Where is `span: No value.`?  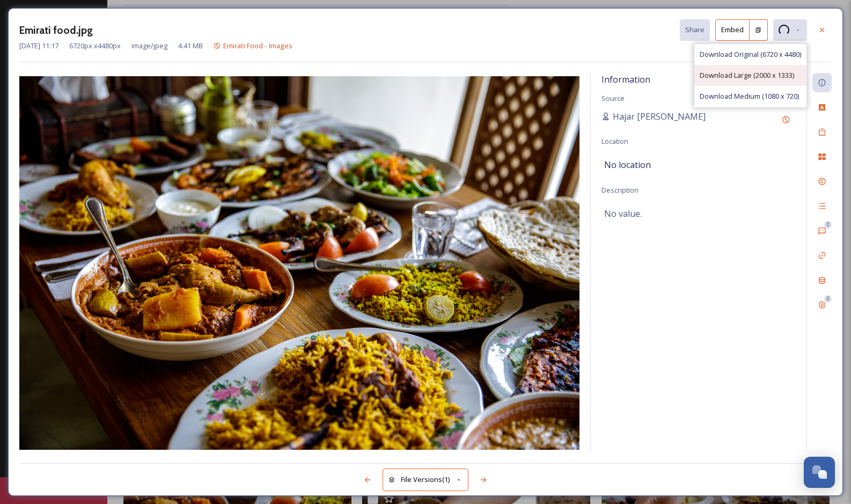
span: No value. is located at coordinates (623, 213).